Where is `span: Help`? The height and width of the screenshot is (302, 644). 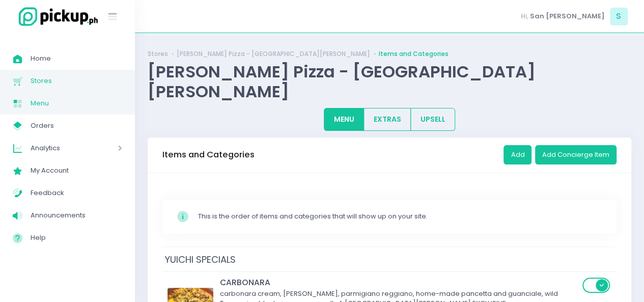 span: Help is located at coordinates (77, 238).